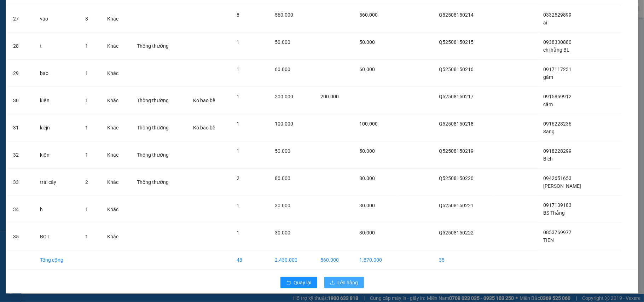 This screenshot has height=302, width=644. What do you see at coordinates (181, 22) in the screenshot?
I see `li: 26 Phó Cơ Điều, Phường 12` at bounding box center [181, 22].